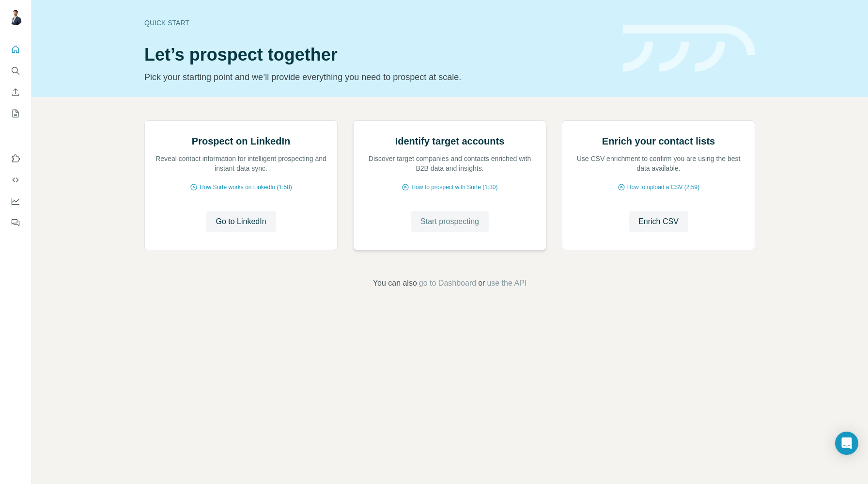 This screenshot has width=868, height=484. What do you see at coordinates (482, 283) in the screenshot?
I see `span: or` at bounding box center [482, 283].